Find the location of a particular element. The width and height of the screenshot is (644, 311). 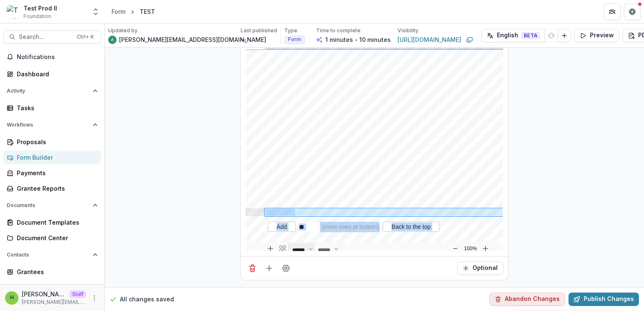

span: Form is located at coordinates (294, 39).